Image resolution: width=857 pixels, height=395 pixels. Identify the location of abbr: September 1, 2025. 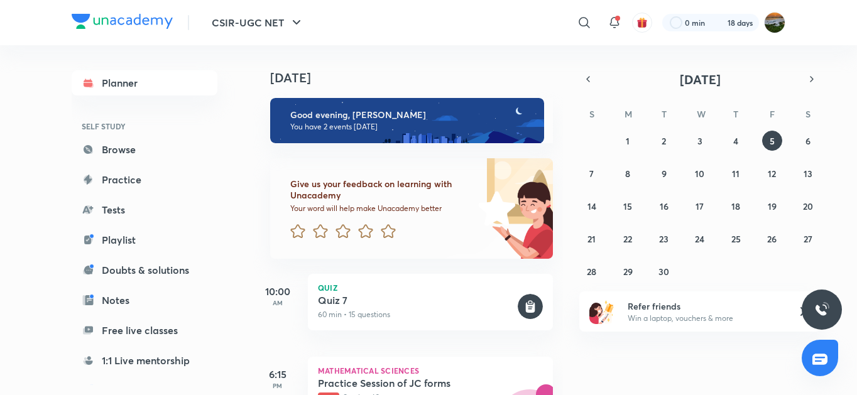
(628, 141).